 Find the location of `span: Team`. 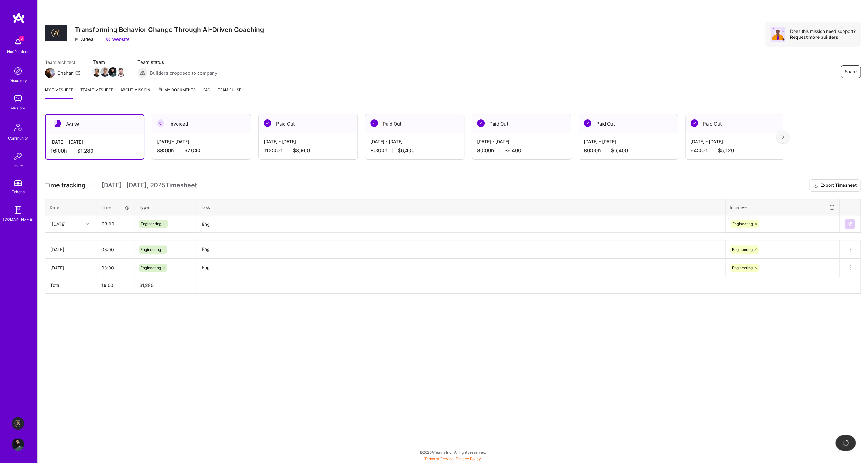

span: Team is located at coordinates (109, 62).